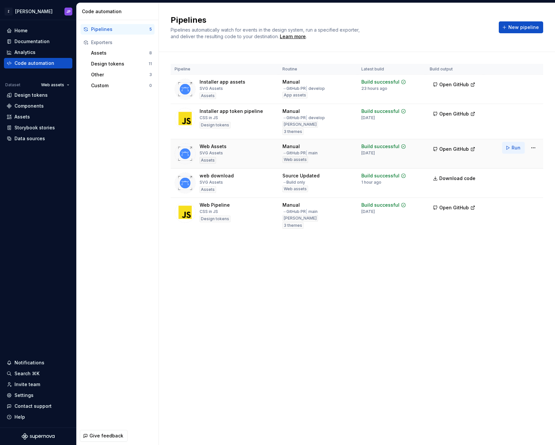 The width and height of the screenshot is (555, 445). I want to click on div: 5, so click(151, 29).